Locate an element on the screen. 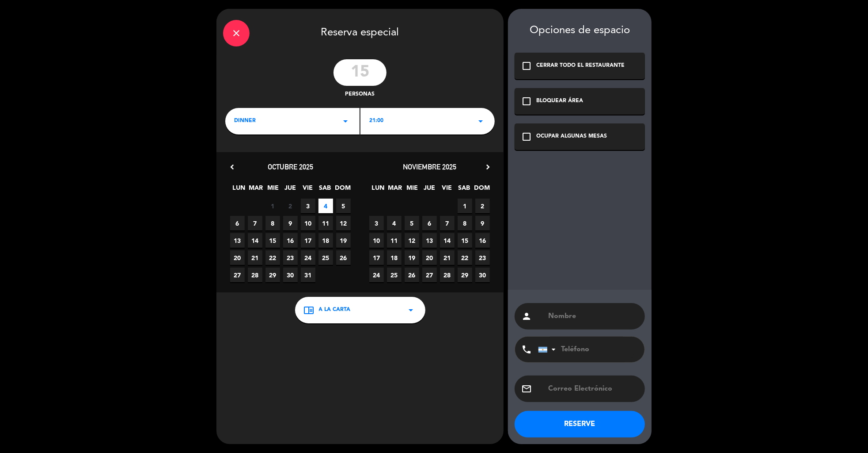  div: OCUPAR ALGUNAS MESAS is located at coordinates (572, 137).